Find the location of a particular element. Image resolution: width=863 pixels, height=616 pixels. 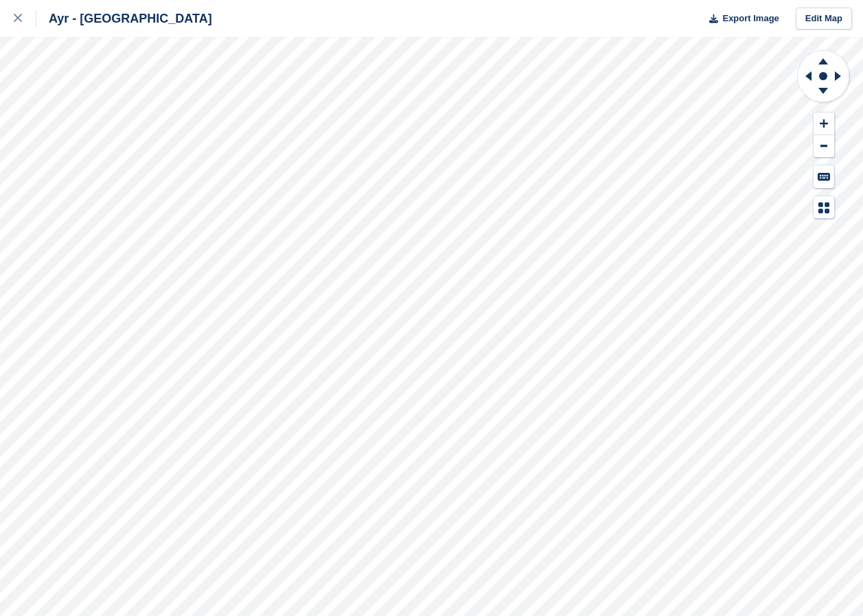

button: Export Image is located at coordinates (740, 19).